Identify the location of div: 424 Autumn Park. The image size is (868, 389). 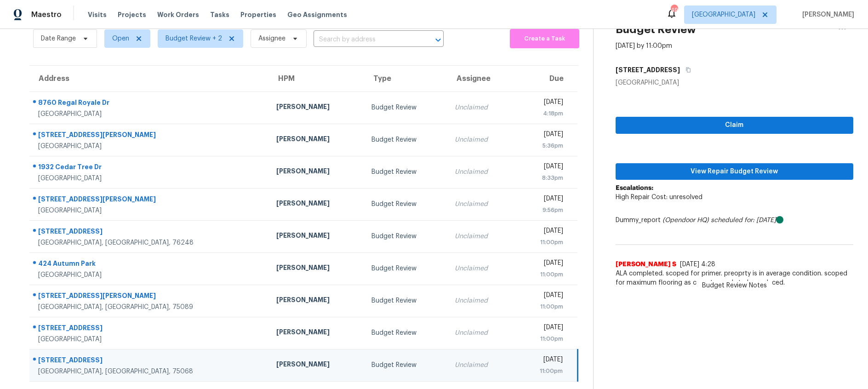
(150, 265).